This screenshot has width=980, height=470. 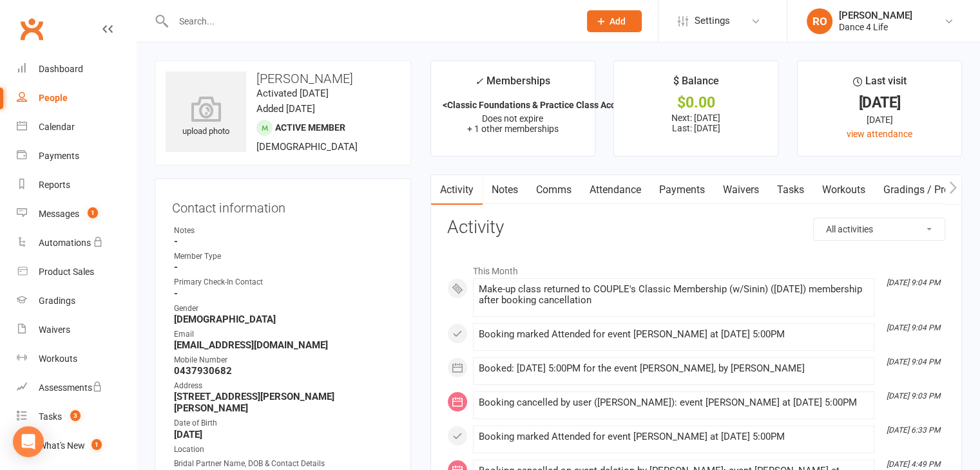 What do you see at coordinates (696, 227) in the screenshot?
I see `h3: Activity` at bounding box center [696, 227].